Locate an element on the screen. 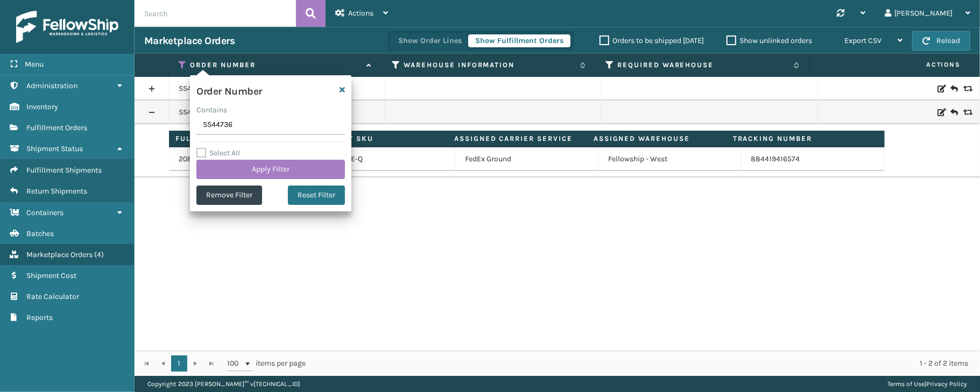 This screenshot has height=392, width=980. button: Remove Filter is located at coordinates (229, 196).